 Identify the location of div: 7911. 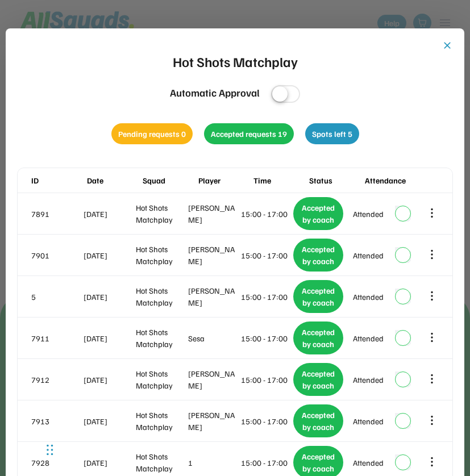
(56, 338).